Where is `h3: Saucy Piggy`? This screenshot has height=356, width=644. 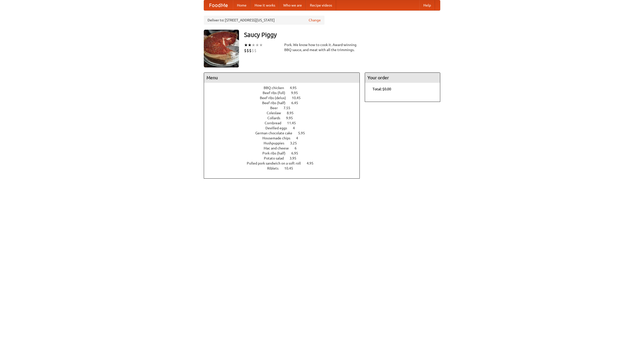 h3: Saucy Piggy is located at coordinates (342, 35).